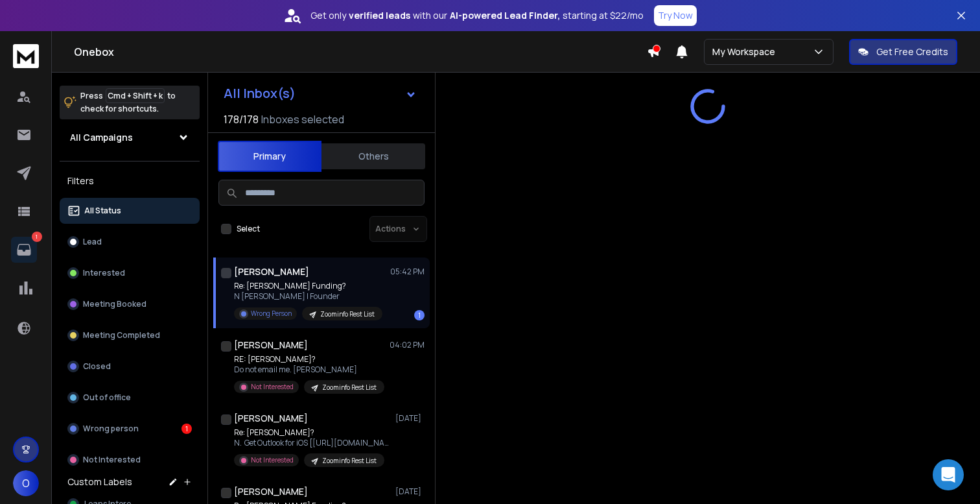 This screenshot has width=980, height=504. Describe the element at coordinates (110, 429) in the screenshot. I see `p: Wrong person` at that location.